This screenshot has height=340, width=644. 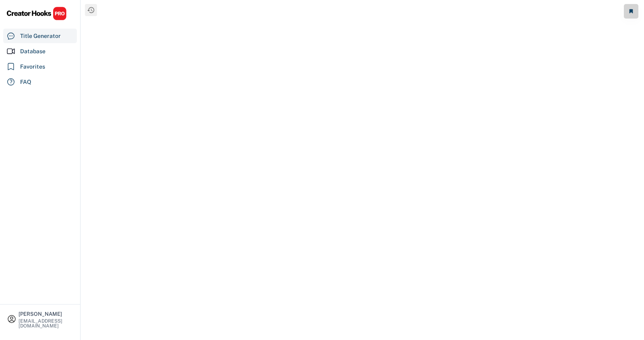 I want to click on div: Database, so click(x=33, y=51).